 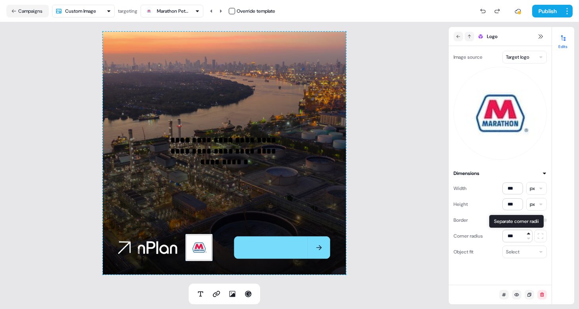 I want to click on button: Select, so click(x=524, y=252).